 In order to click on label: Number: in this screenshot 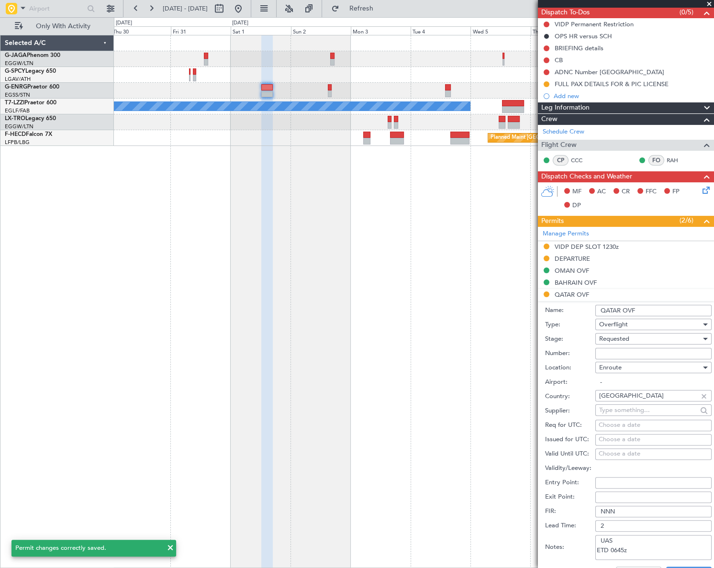, I will do `click(570, 354)`.